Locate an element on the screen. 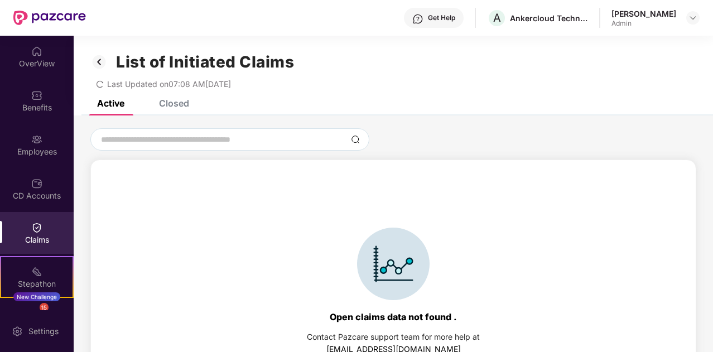  div: Get Help is located at coordinates (441, 18).